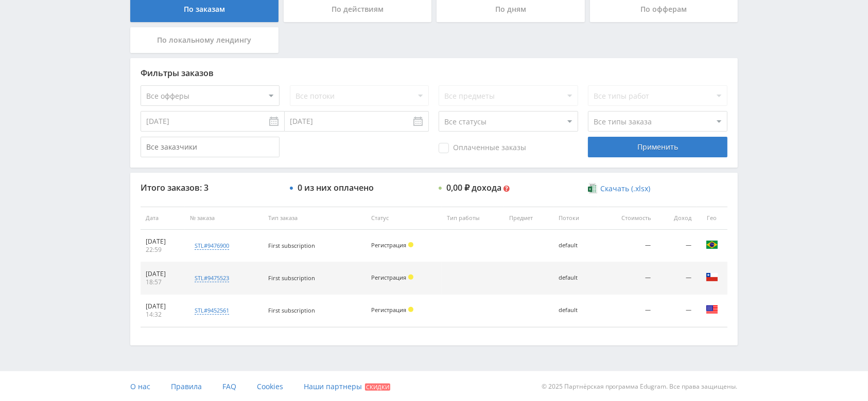 The image size is (868, 401). Describe the element at coordinates (269, 386) in the screenshot. I see `span: Cookies` at that location.